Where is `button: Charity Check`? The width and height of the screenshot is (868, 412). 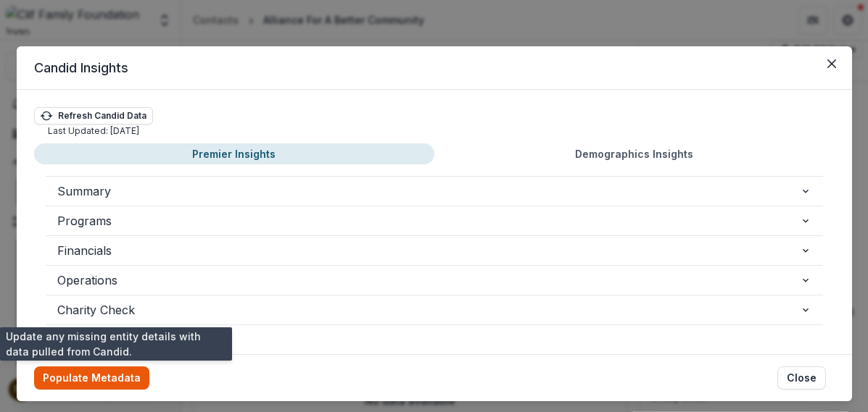
button: Charity Check is located at coordinates (434, 310).